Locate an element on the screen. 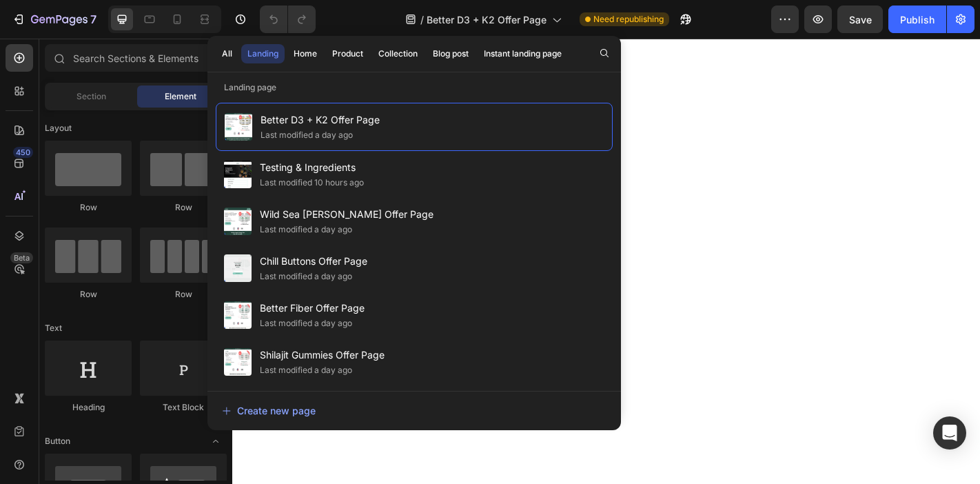 This screenshot has width=980, height=484. span: Text is located at coordinates (53, 328).